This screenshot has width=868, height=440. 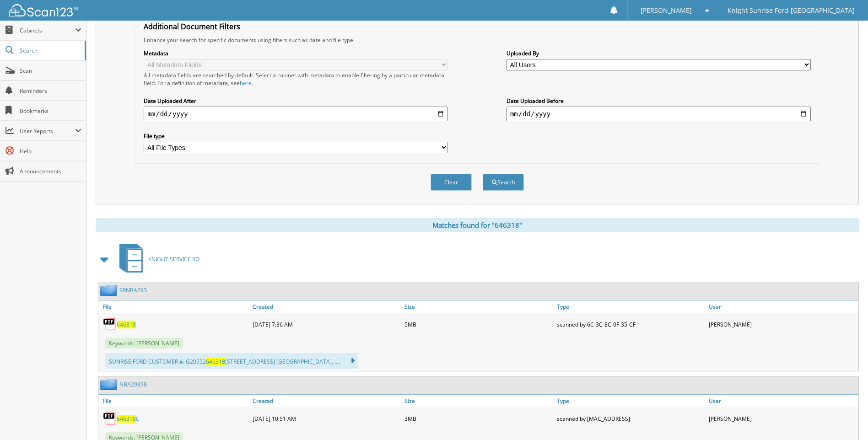 What do you see at coordinates (658, 101) in the screenshot?
I see `label: Date Uploaded Before` at bounding box center [658, 101].